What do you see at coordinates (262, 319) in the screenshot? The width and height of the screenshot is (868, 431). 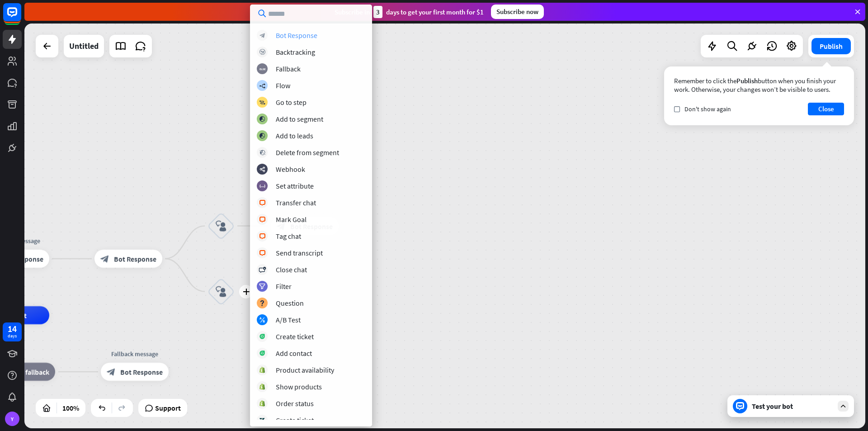 I see `i: block_ab_testing` at bounding box center [262, 319].